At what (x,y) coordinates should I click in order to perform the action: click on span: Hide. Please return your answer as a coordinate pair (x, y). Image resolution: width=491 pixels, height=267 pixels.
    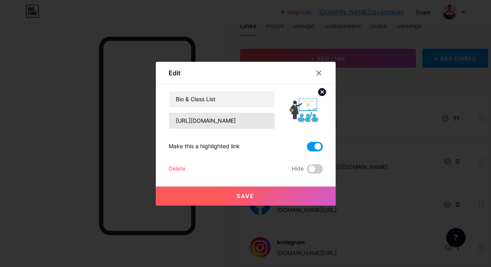
    Looking at the image, I should click on (297, 169).